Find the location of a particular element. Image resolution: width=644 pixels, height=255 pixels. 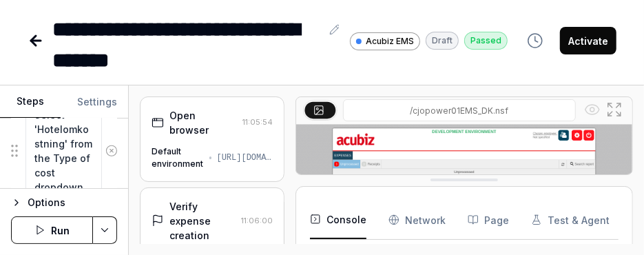

button: View version history is located at coordinates (535, 41).